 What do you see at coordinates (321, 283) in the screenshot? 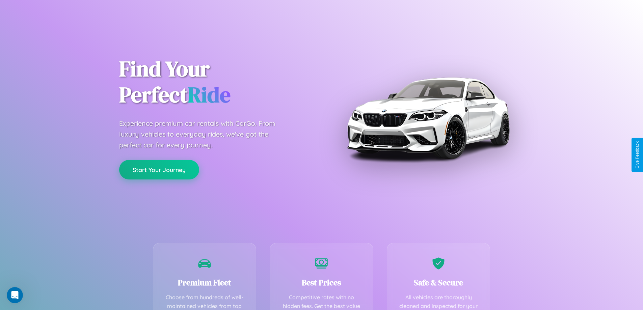
I see `h3: Best Prices` at bounding box center [321, 283].